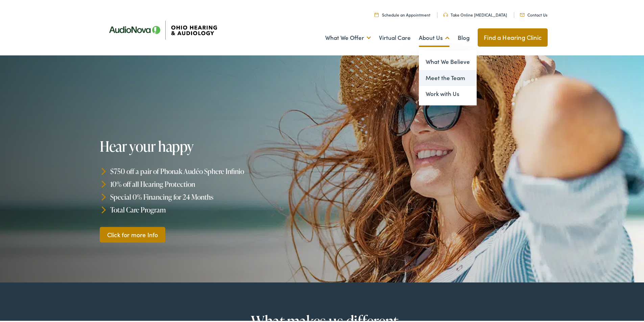 The image size is (644, 322). What do you see at coordinates (464, 36) in the screenshot?
I see `a: Blog` at bounding box center [464, 36].